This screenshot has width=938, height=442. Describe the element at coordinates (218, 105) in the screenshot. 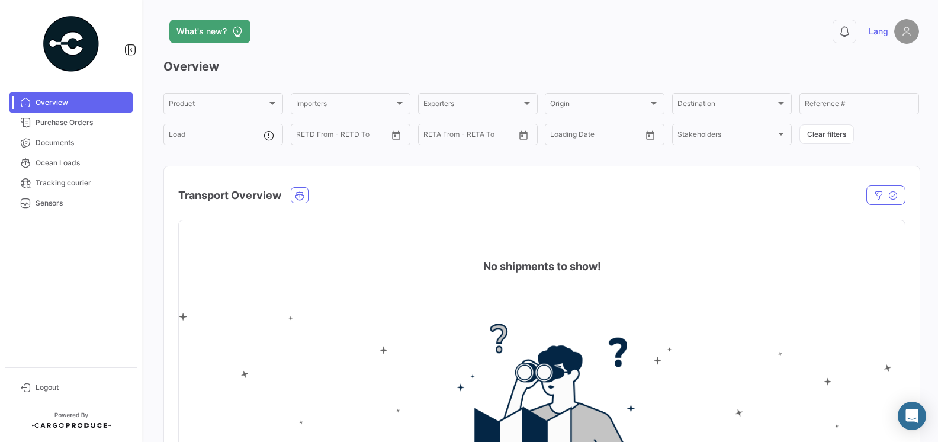

I see `span: Product` at that location.